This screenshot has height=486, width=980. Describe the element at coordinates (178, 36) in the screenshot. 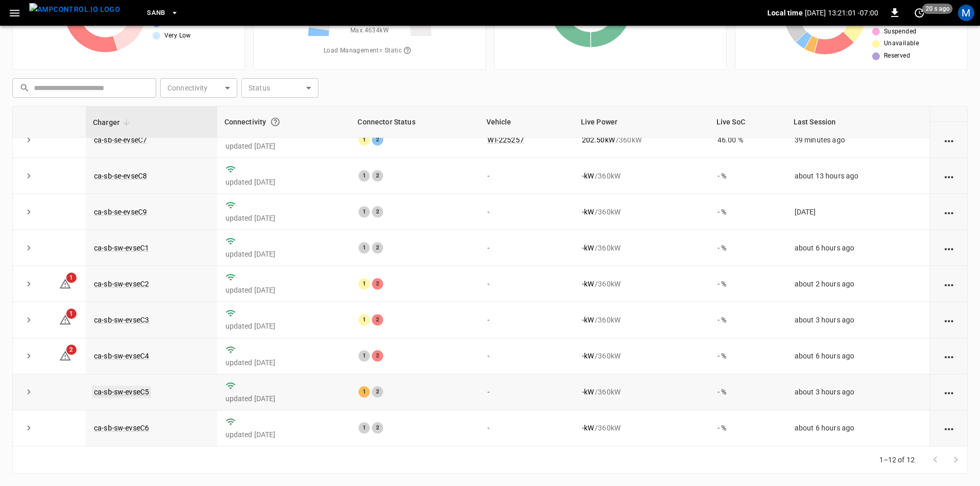

I see `span: Very Low` at that location.